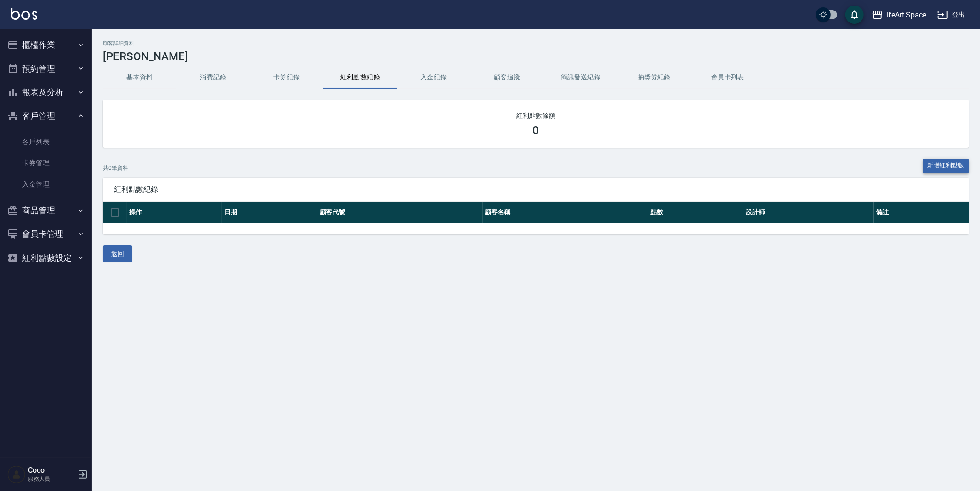 The image size is (980, 491). What do you see at coordinates (581, 77) in the screenshot?
I see `button: 簡訊發送紀錄` at bounding box center [581, 77].